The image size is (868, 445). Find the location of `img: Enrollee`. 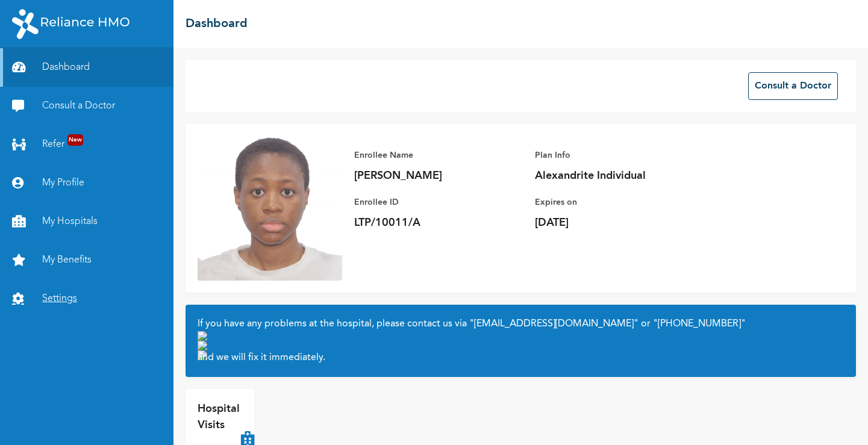

img: Enrollee is located at coordinates (270, 208).